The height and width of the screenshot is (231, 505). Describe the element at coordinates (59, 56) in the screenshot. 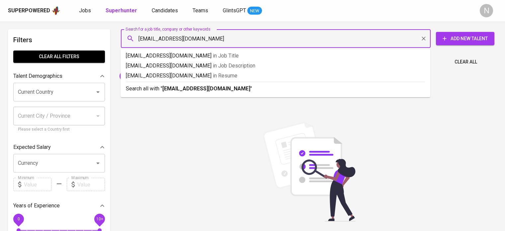

I see `button: Clear All filters` at that location.